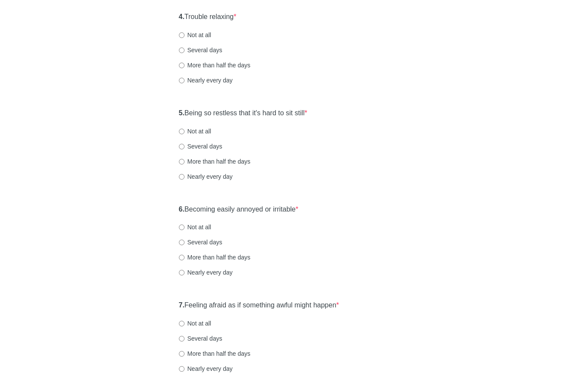 This screenshot has width=588, height=389. Describe the element at coordinates (259, 305) in the screenshot. I see `label: Feeling afraid as if something awful might happen` at that location.